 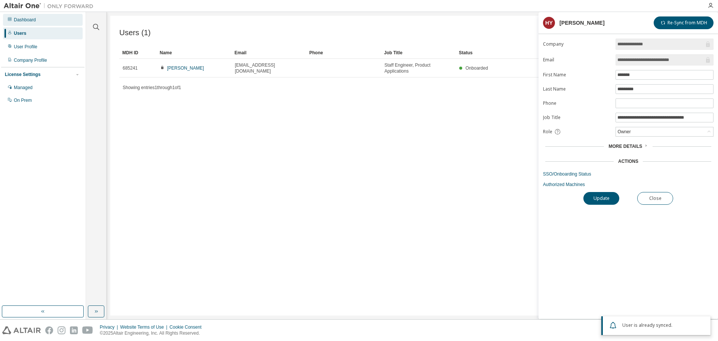 What do you see at coordinates (628, 174) in the screenshot?
I see `a: SSO/Onboarding Status` at bounding box center [628, 174].